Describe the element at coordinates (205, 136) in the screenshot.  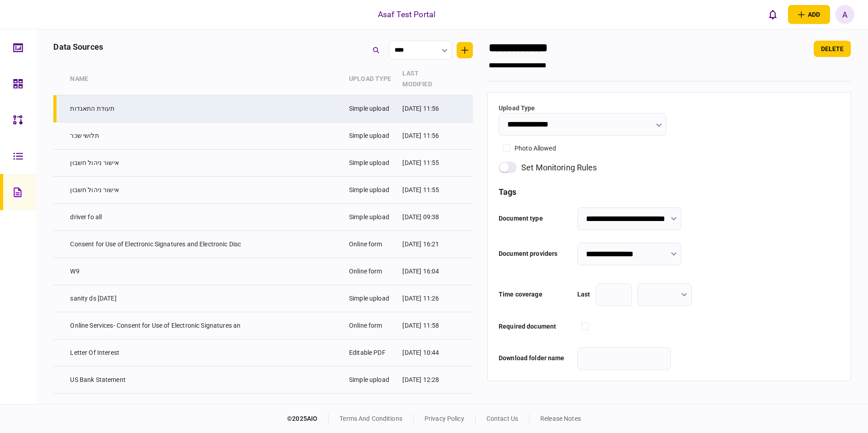
I see `td: תלושי שכר` at that location.